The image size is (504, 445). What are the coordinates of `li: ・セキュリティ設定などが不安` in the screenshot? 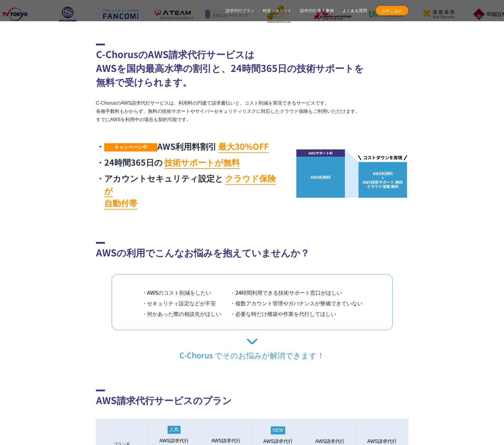 It's located at (186, 303).